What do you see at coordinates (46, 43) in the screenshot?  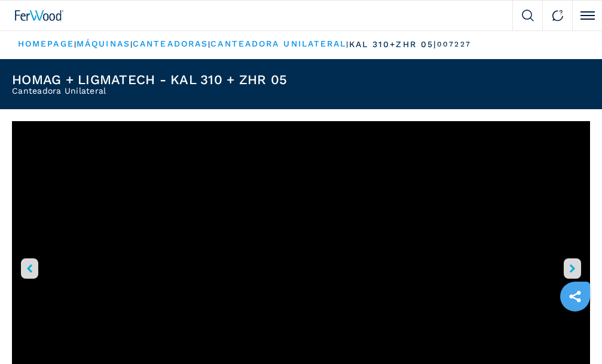 I see `a: HOMEPAGE` at bounding box center [46, 43].